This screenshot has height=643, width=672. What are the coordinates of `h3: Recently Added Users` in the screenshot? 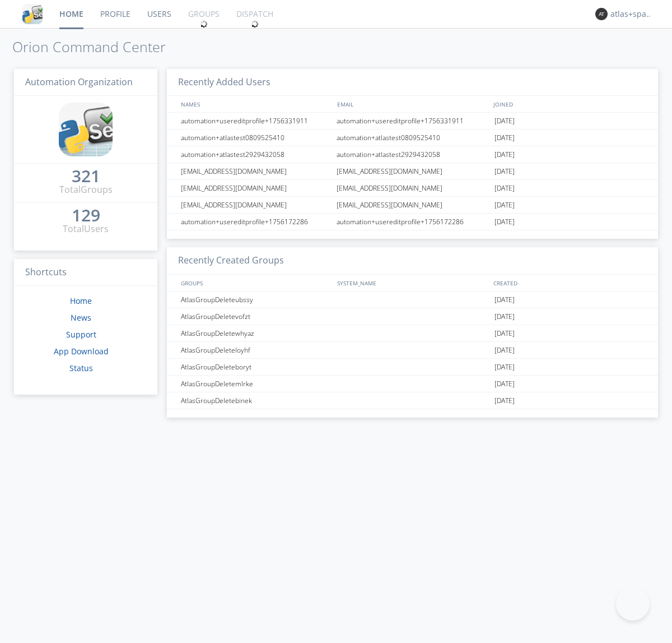 It's located at (412, 83).